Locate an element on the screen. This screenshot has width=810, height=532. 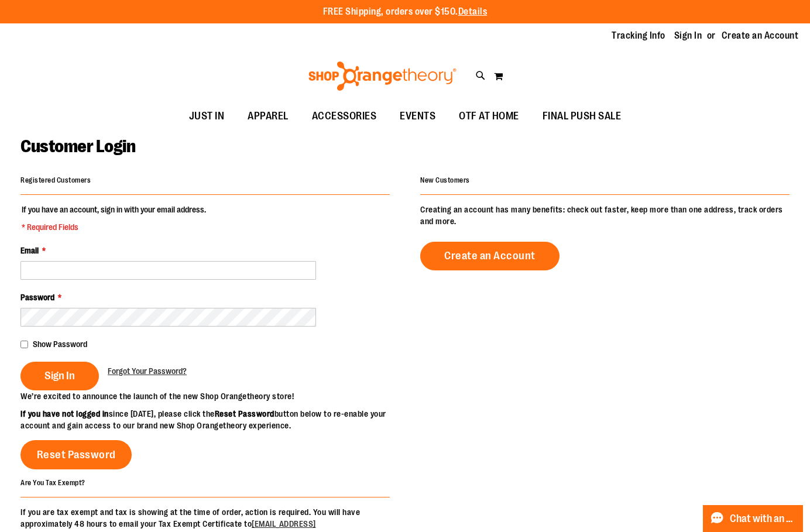
button: Sign In is located at coordinates (60, 376).